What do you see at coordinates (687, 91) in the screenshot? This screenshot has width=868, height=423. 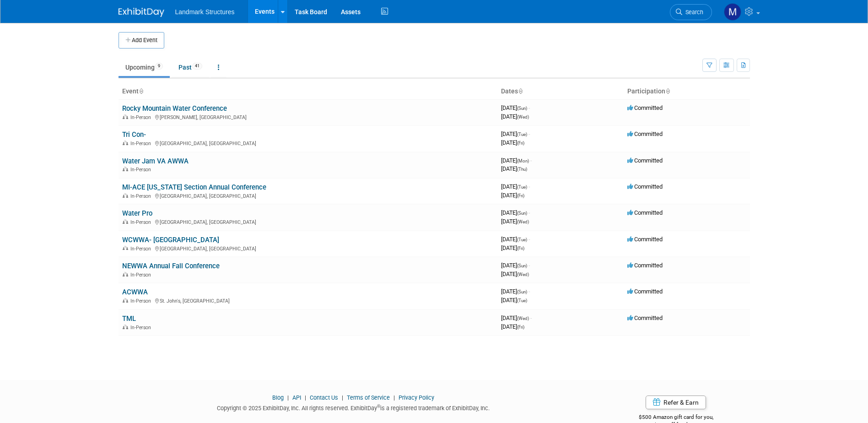 I see `th: Participation` at bounding box center [687, 91].